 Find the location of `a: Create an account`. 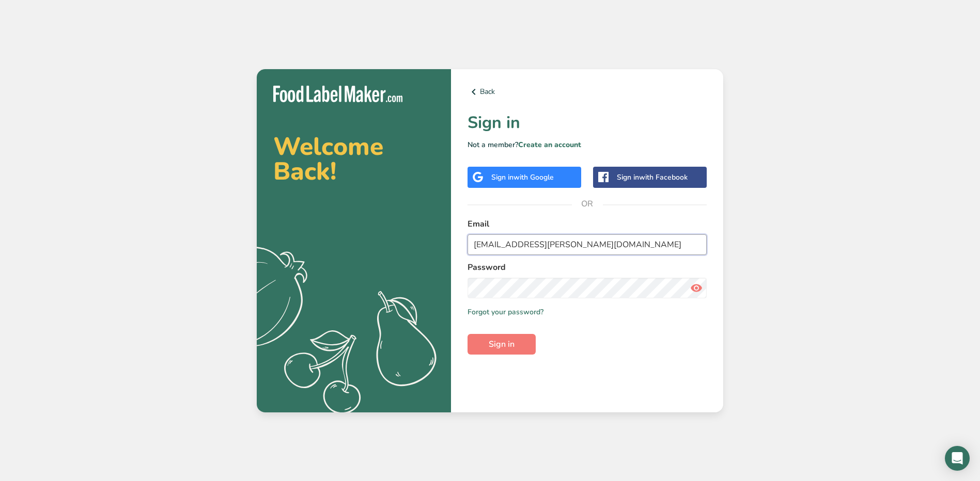

a: Create an account is located at coordinates (550, 145).